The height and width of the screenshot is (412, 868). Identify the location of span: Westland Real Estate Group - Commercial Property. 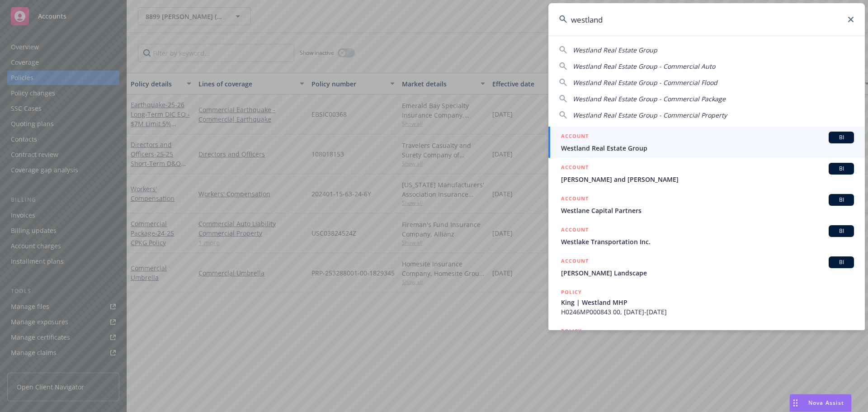
(649, 115).